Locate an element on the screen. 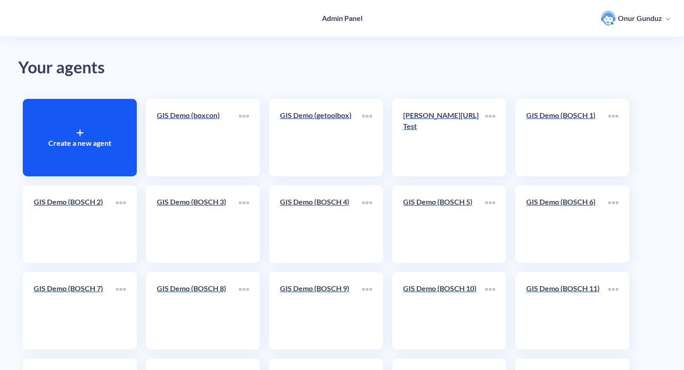 The image size is (684, 370). a: GIS Demo (BOSCH 2) is located at coordinates (75, 224).